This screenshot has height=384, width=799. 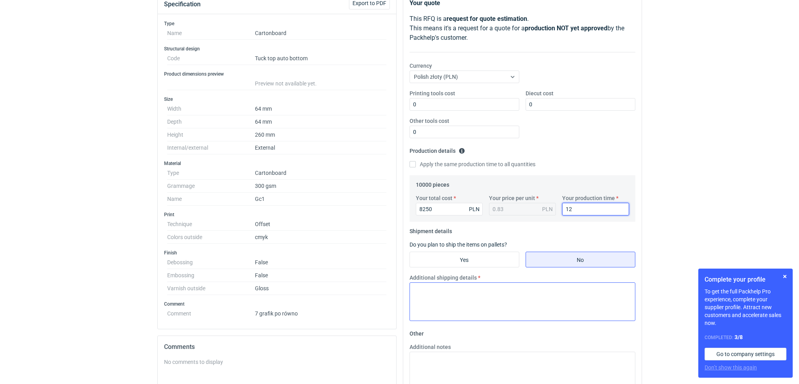 I want to click on strong: 3 / 8, so click(x=739, y=337).